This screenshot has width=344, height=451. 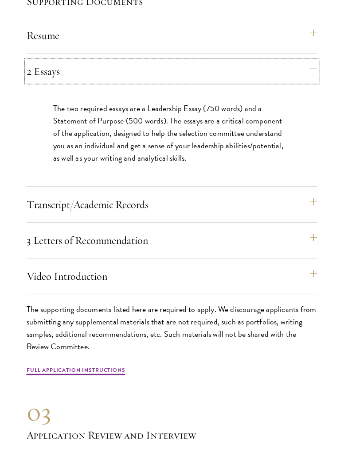 What do you see at coordinates (172, 436) in the screenshot?
I see `h3: Application Review and Interview` at bounding box center [172, 436].